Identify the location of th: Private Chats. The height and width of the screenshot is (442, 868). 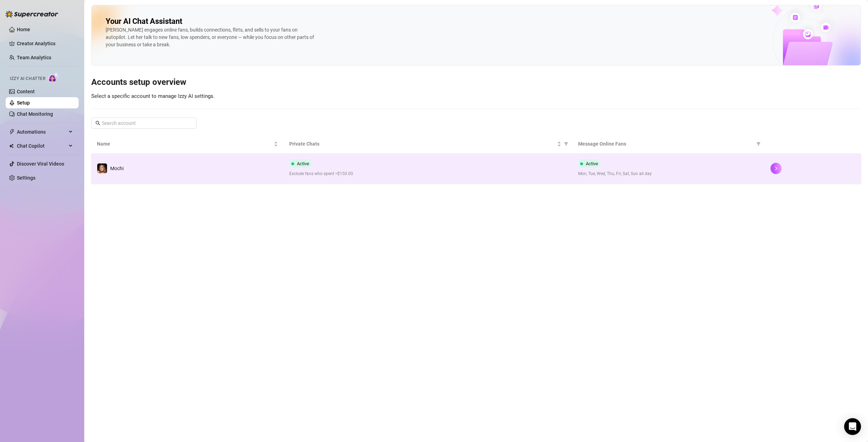
(427, 144).